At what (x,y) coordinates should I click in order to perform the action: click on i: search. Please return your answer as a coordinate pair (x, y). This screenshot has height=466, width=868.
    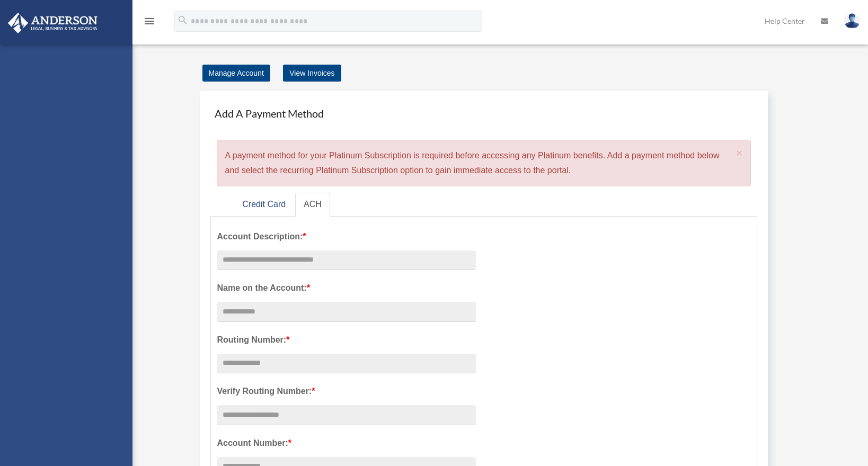
    Looking at the image, I should click on (183, 20).